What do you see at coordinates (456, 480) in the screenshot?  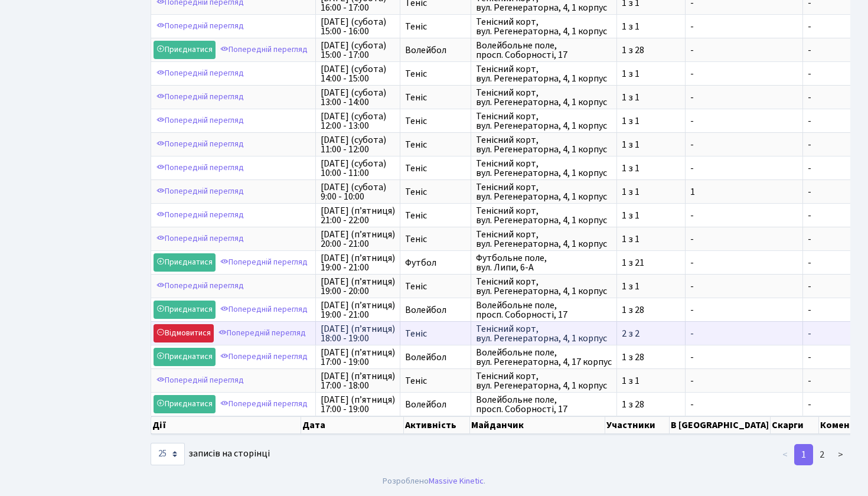 I see `a: Massive Kinetic` at bounding box center [456, 480].